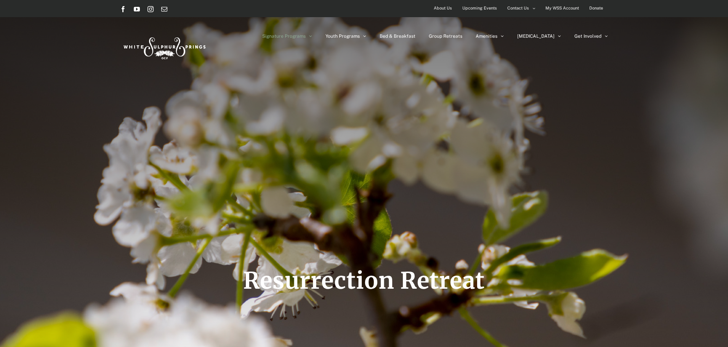 This screenshot has height=347, width=728. Describe the element at coordinates (364, 281) in the screenshot. I see `span: Resurrection Retreat` at that location.